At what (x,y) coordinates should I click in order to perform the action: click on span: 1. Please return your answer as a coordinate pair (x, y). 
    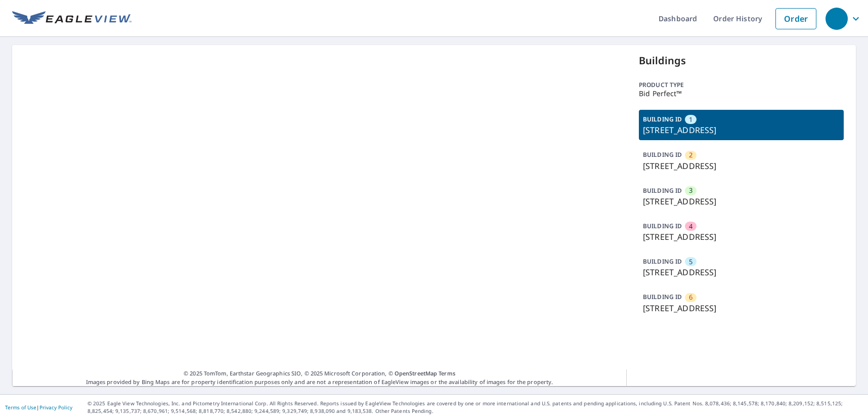
    Looking at the image, I should click on (691, 120).